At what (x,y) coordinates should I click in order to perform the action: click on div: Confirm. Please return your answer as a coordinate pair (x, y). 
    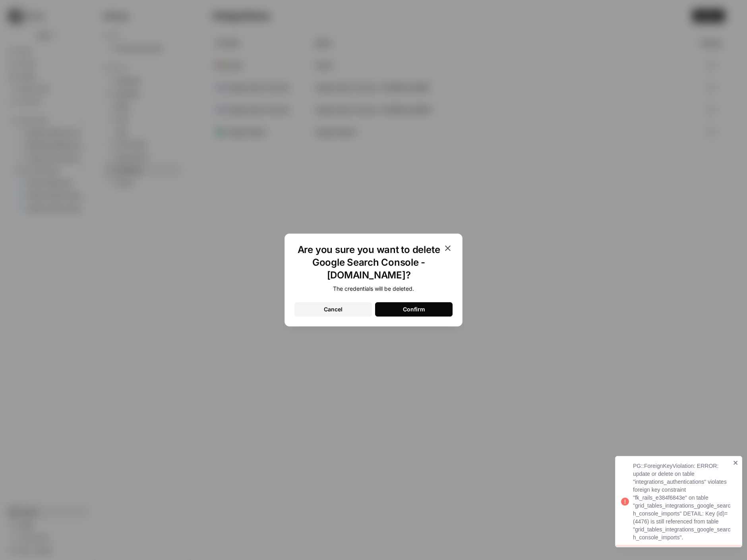
    Looking at the image, I should click on (414, 309).